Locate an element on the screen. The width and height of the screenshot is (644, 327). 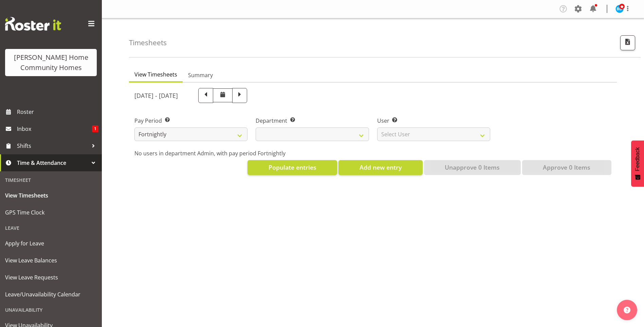
div: Unavailability is located at coordinates (51, 310).